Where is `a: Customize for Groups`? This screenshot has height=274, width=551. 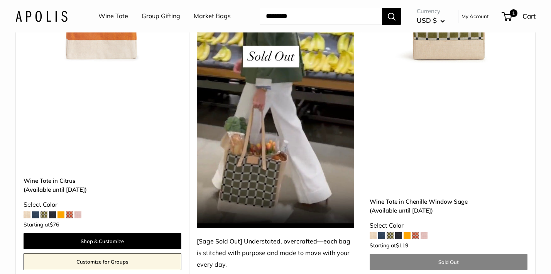
a: Customize for Groups is located at coordinates (102, 261).